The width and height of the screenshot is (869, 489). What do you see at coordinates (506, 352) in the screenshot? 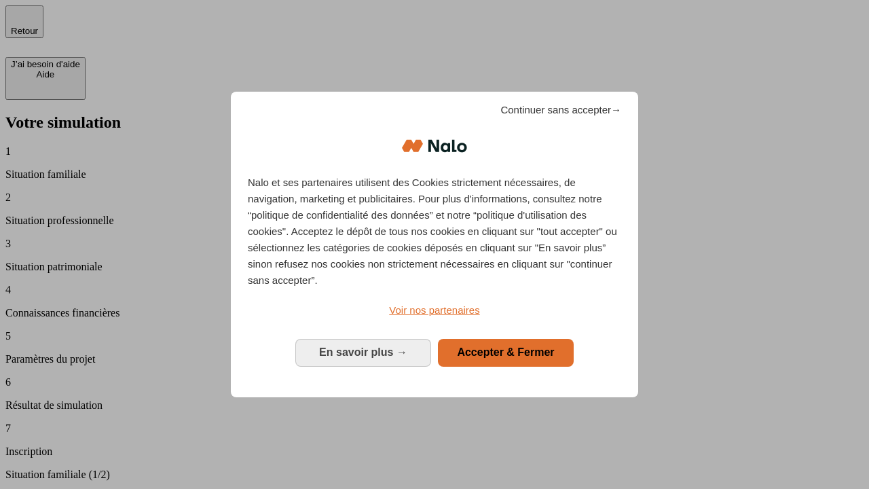
I see `button: Accepter & Fermer: Accepter notre traitement des données et fermer` at bounding box center [506, 352].